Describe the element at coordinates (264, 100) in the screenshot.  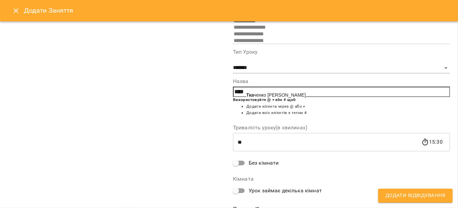
I see `b: Використовуйте @ + або # щоб` at that location.